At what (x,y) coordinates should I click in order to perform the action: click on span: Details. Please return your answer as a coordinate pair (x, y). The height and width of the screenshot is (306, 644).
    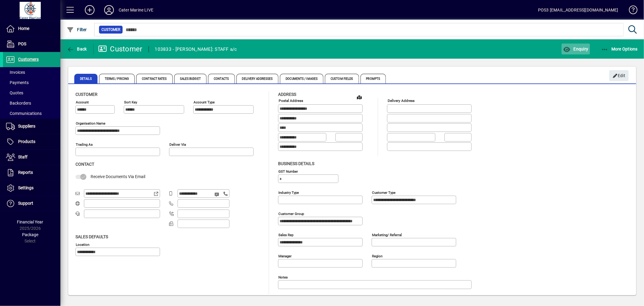
    Looking at the image, I should click on (86, 79).